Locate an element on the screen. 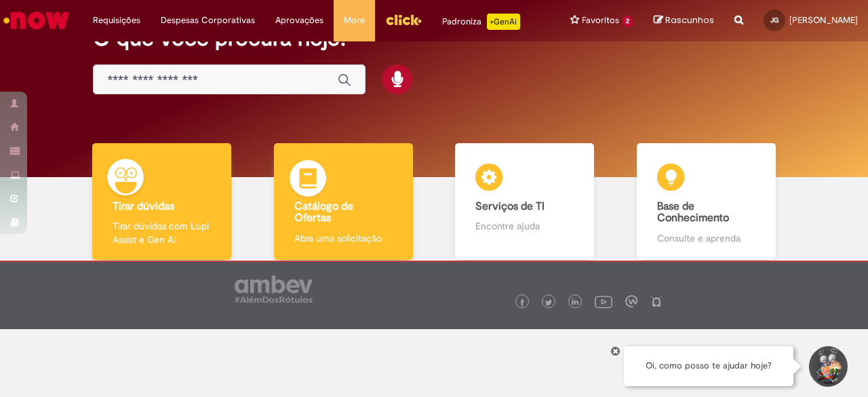  h2: O que você procura hoje? is located at coordinates (433, 38).